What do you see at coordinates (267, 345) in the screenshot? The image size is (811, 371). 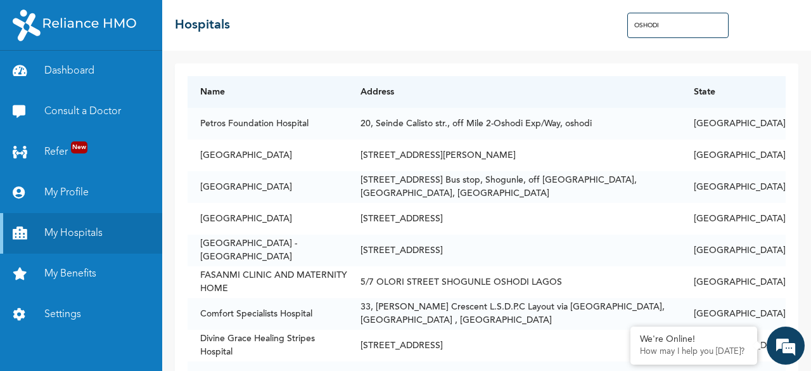 I see `td: Divine Grace Healing Stripes Hospital` at bounding box center [267, 345].